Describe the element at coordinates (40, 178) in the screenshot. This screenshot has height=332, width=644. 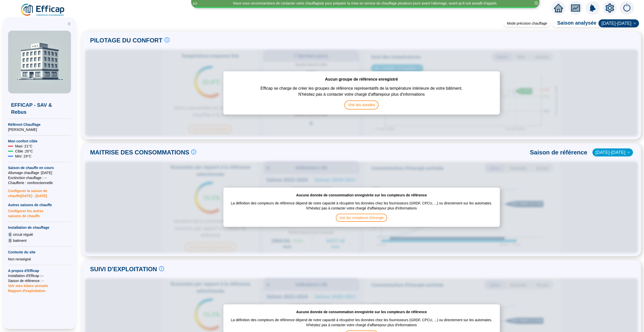
I see `span: Exctinction chauffage : --` at that location.